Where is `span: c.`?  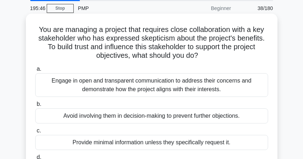 span: c. is located at coordinates (39, 130).